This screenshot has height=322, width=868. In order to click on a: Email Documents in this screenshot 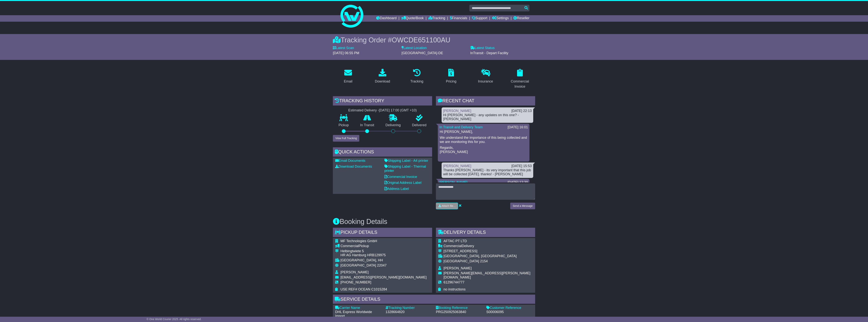, I will do `click(350, 161)`.